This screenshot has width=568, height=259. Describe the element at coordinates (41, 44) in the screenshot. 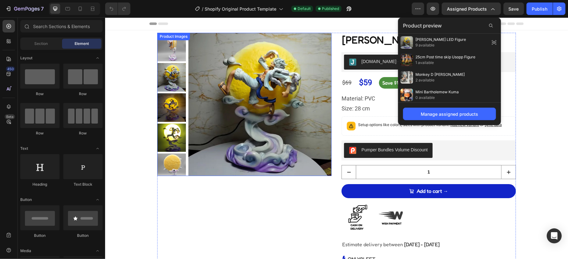

I see `span: Section` at that location.